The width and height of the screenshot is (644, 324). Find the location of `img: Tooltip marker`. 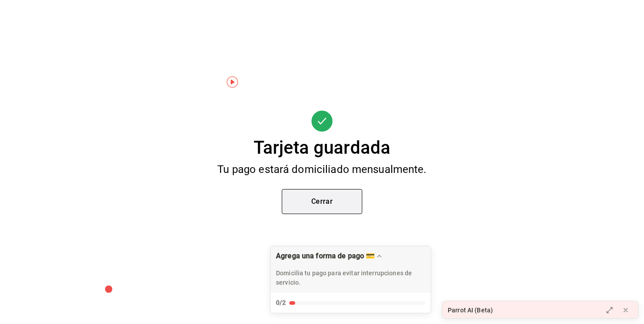

img: Tooltip marker is located at coordinates (232, 82).